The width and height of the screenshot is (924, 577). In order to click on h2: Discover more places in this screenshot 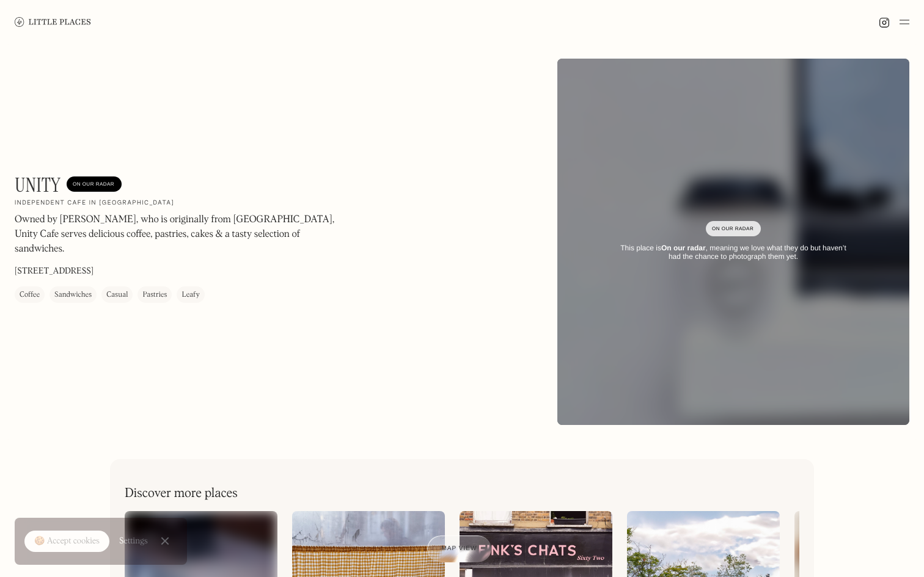, I will do `click(181, 494)`.